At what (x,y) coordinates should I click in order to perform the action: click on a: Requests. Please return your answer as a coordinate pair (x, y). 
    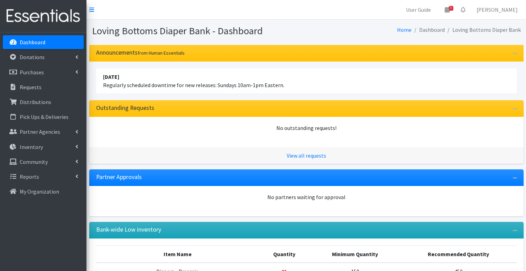
    Looking at the image, I should click on (43, 87).